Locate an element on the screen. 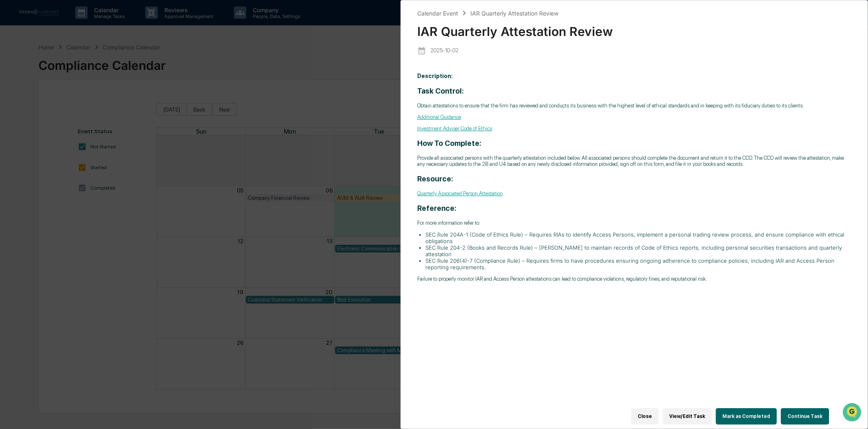 The image size is (868, 429). p: Obtain attestations to ensure that the firm has reviewed and conducts its business with the highe... is located at coordinates (634, 105).